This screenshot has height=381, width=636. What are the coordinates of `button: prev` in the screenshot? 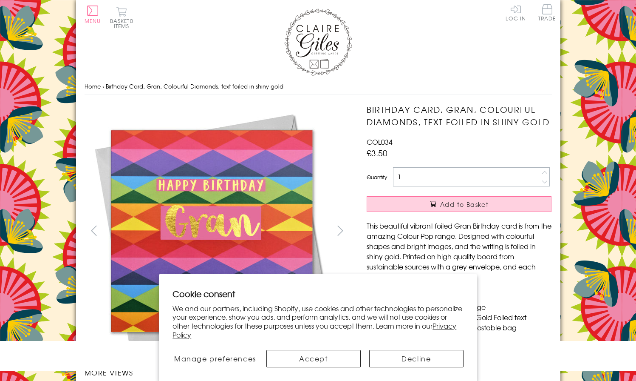 It's located at (94, 230).